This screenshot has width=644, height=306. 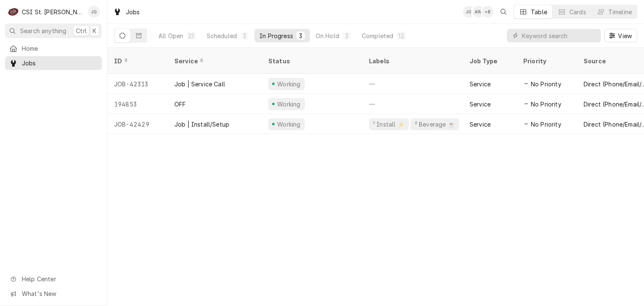 I want to click on div: + 8, so click(x=488, y=12).